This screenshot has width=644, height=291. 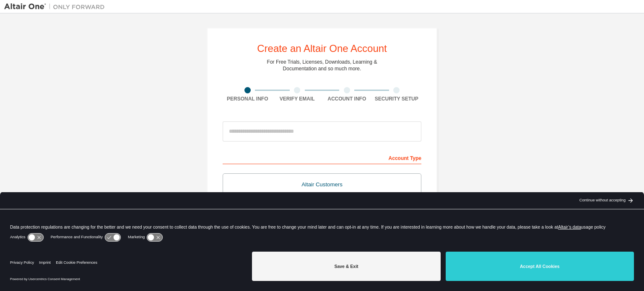 I want to click on img: Altair One, so click(x=57, y=6).